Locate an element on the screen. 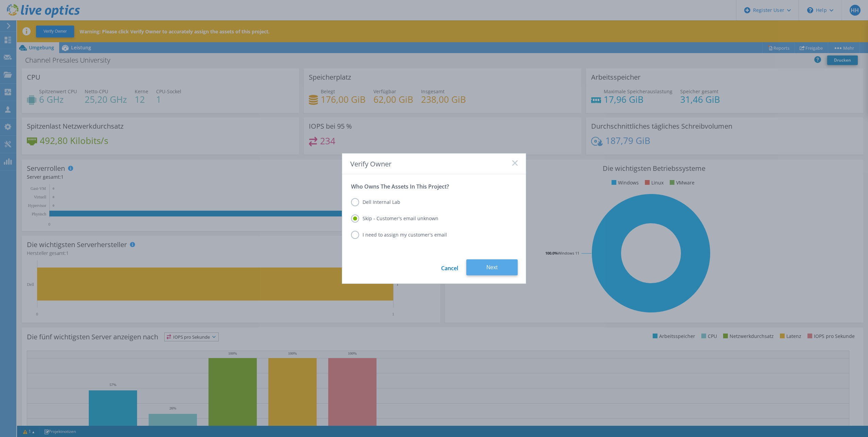 The image size is (868, 437). label: Skip - Customer's email unknown is located at coordinates (395, 218).